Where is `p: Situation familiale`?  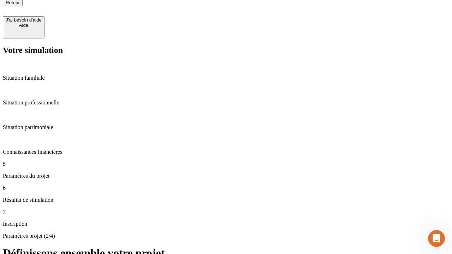 p: Situation familiale is located at coordinates (226, 78).